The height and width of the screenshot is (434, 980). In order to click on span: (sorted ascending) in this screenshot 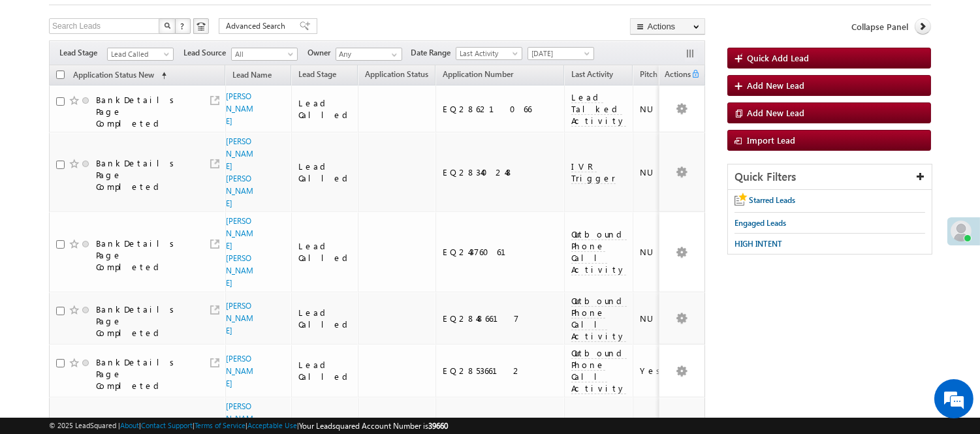, I will do `click(162, 76)`.